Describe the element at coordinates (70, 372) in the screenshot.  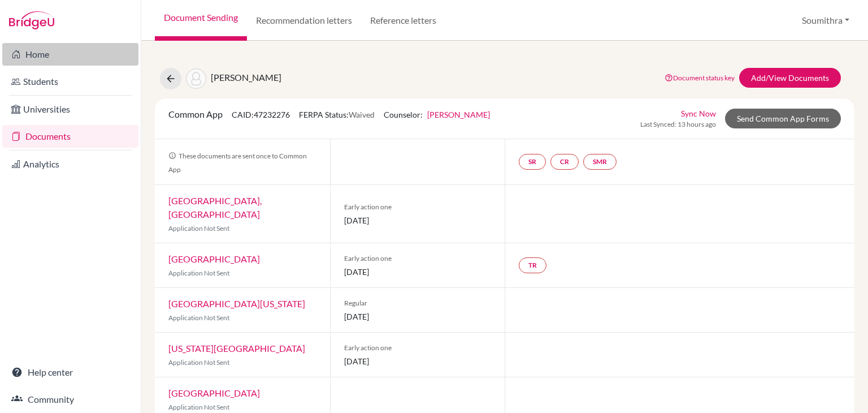
I see `a: Help center` at that location.